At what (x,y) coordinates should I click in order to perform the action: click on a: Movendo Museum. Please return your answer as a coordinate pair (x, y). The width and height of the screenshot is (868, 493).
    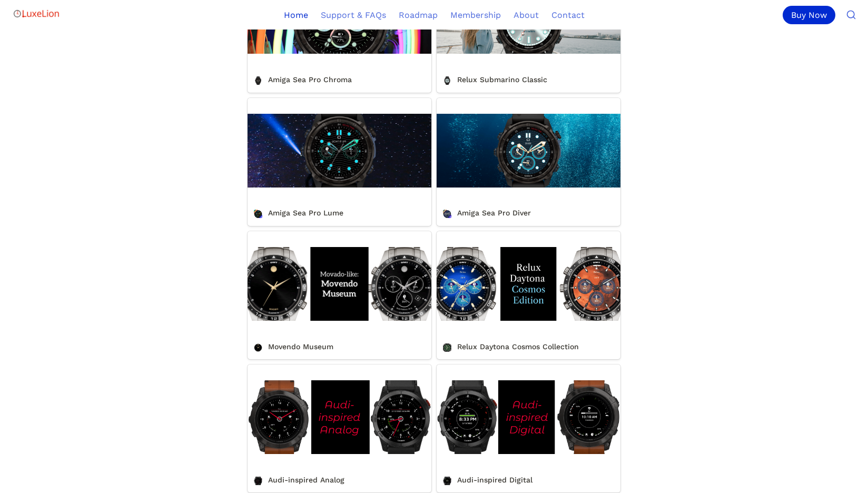
    Looking at the image, I should click on (339, 295).